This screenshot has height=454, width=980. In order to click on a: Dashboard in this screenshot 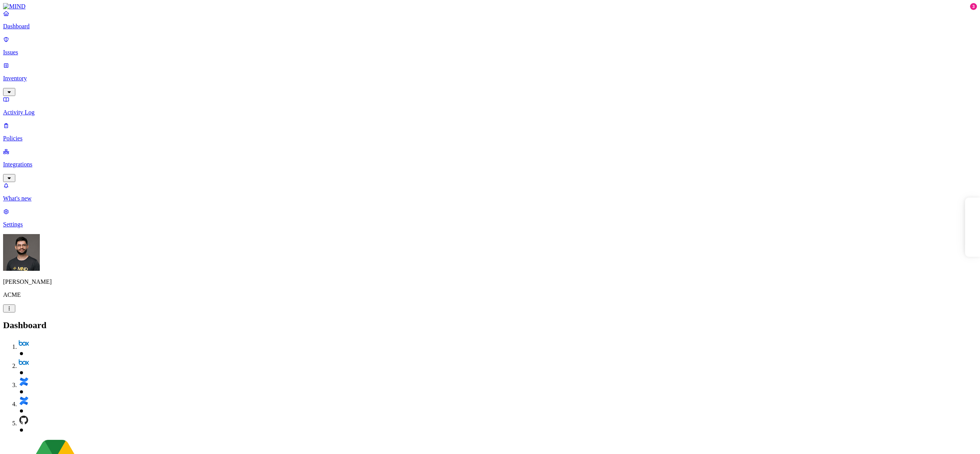, I will do `click(490, 20)`.